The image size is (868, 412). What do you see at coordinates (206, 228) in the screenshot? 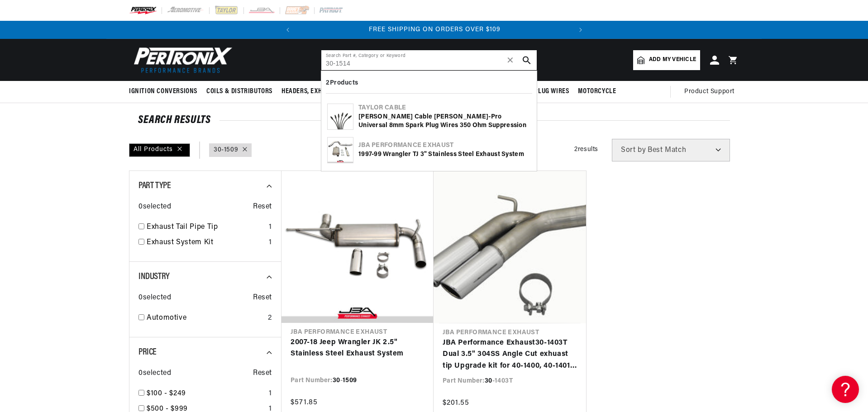
I see `a: Exhaust Tail Pipe Tip` at bounding box center [206, 228].